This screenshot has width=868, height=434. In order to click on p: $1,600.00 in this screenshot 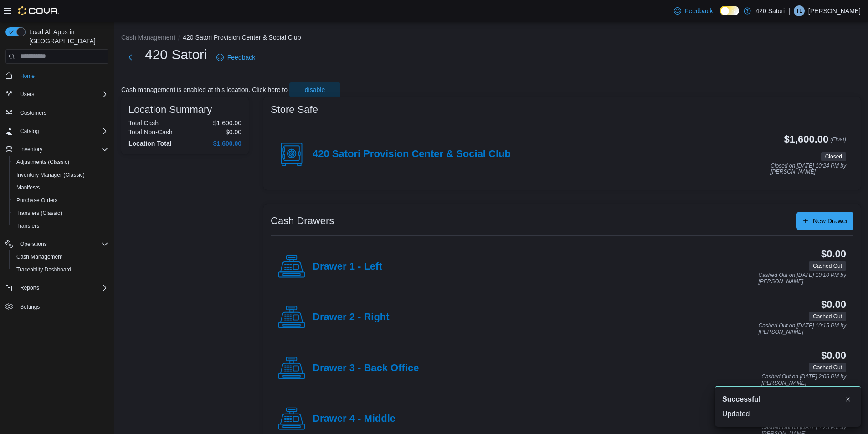, I will do `click(227, 123)`.